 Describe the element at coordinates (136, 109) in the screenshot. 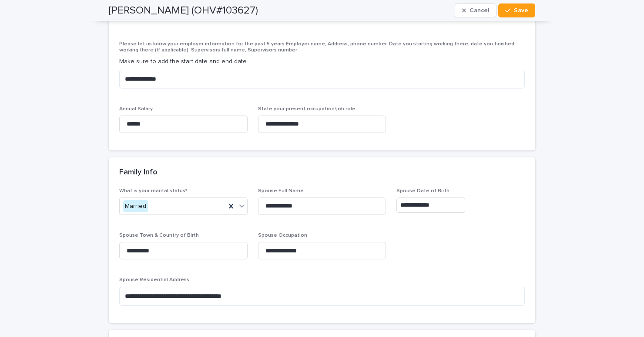

I see `span: Annual Salary` at that location.